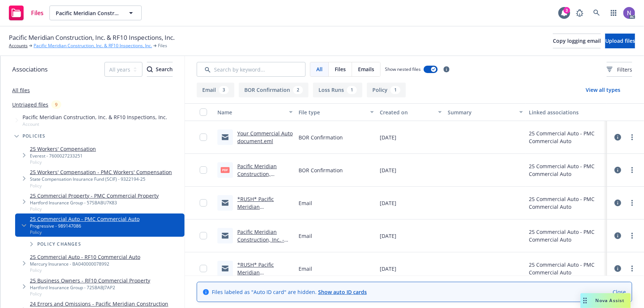 This screenshot has height=308, width=644. Describe the element at coordinates (225, 170) in the screenshot. I see `span: pdf` at that location.